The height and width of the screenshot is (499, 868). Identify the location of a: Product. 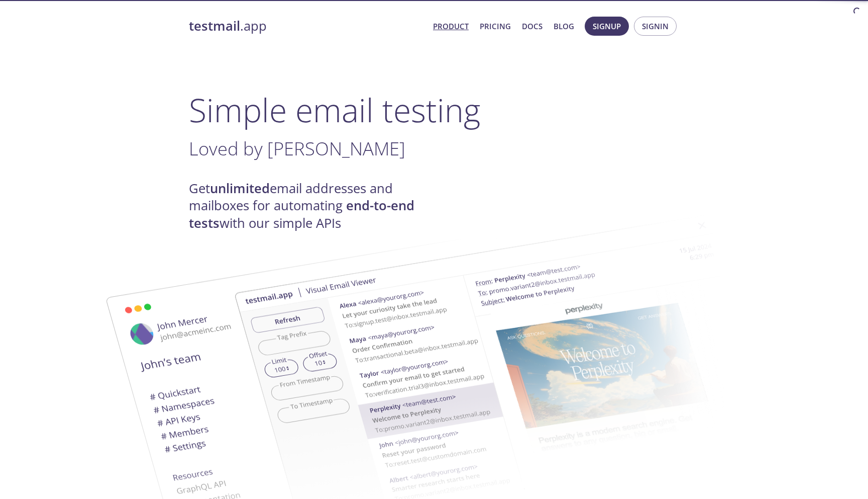
(450, 26).